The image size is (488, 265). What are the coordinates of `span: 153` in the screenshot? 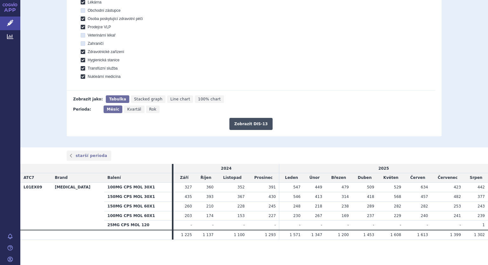 It's located at (241, 216).